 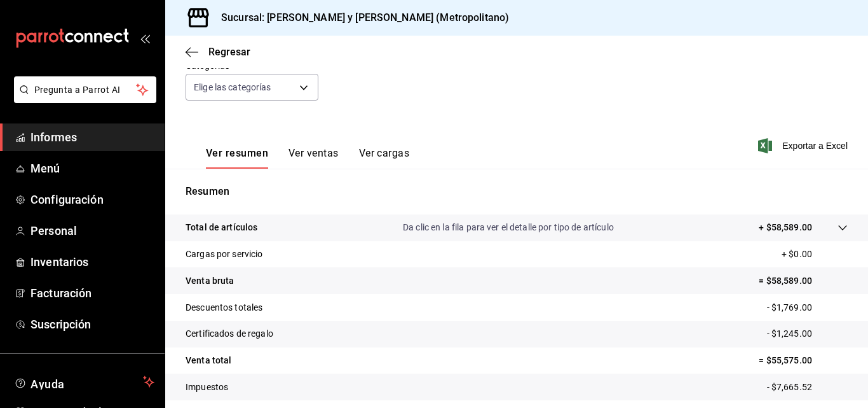 I want to click on font: = $58,589.00, so click(x=785, y=281).